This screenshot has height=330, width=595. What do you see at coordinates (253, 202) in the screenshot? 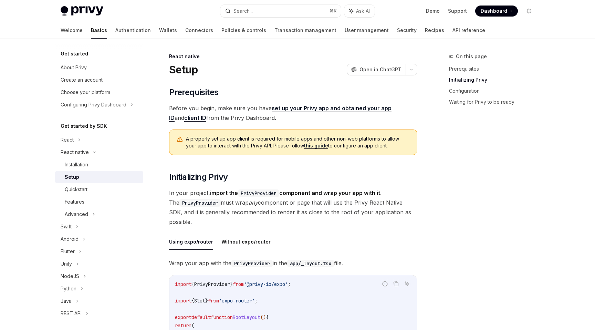
I see `em: any` at bounding box center [253, 202].